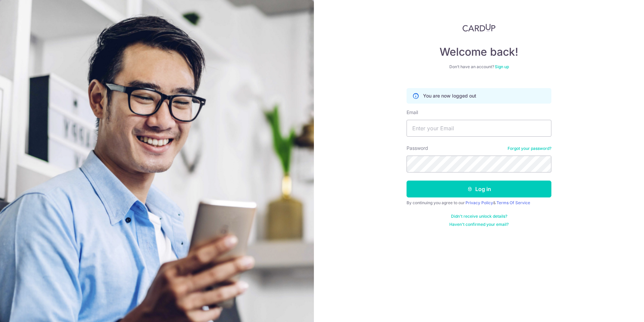 Image resolution: width=644 pixels, height=322 pixels. I want to click on div: By continuing you agree to our &, so click(479, 203).